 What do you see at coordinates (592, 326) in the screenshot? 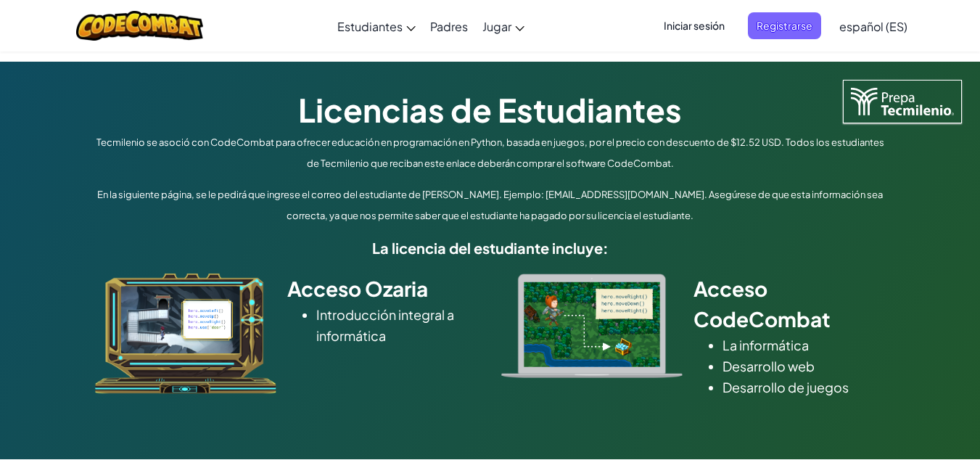
I see `img: type_real_code.png` at bounding box center [592, 326].